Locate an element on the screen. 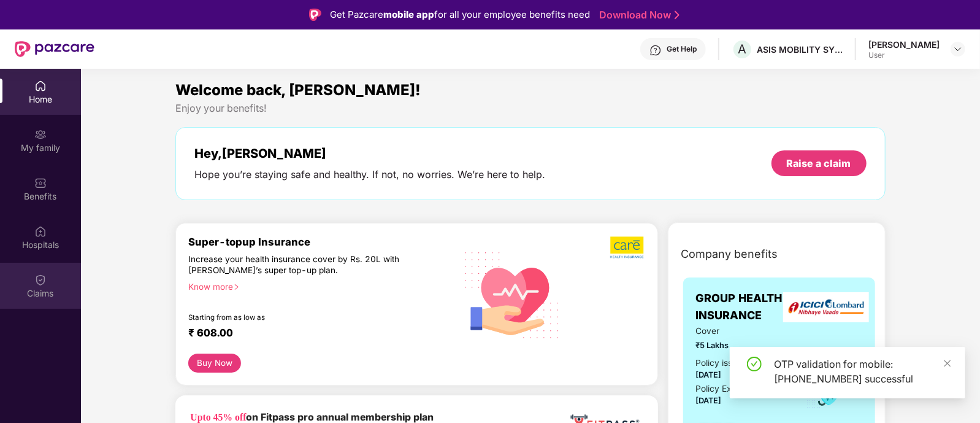 This screenshot has height=423, width=980. div: ₹ 608.00 is located at coordinates (315, 334).